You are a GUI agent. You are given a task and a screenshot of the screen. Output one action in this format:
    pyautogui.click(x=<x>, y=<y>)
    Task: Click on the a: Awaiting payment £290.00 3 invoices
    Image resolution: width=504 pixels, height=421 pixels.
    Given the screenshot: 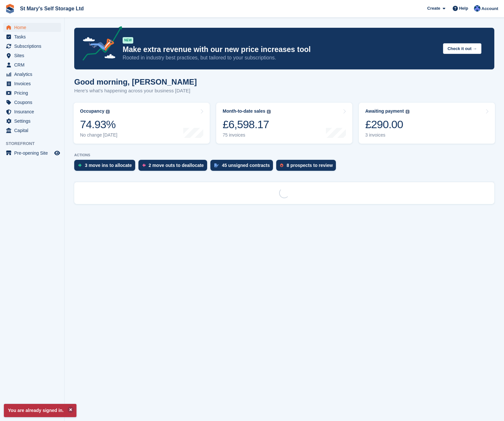 What is the action you would take?
    pyautogui.click(x=427, y=123)
    